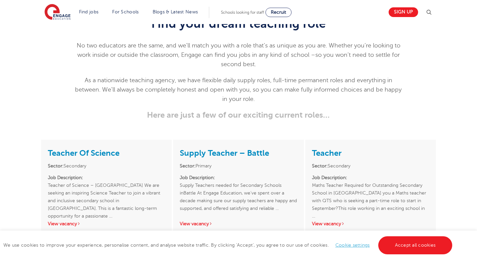  I want to click on img: Engage Education, so click(58, 12).